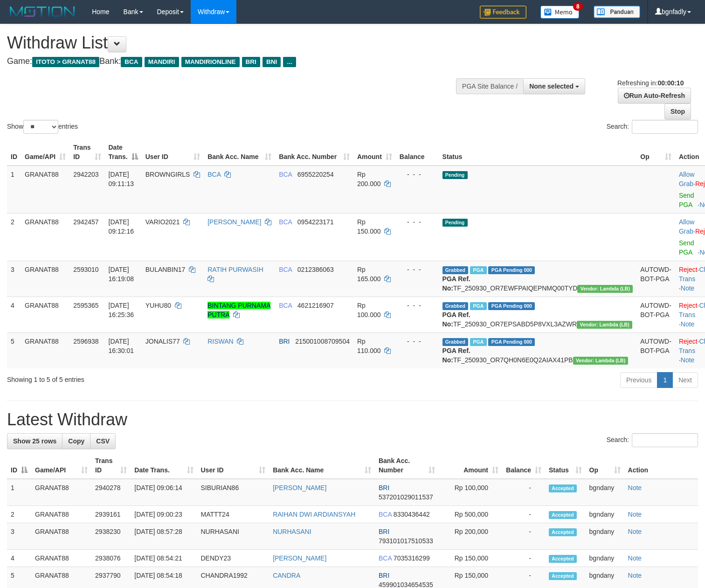  Describe the element at coordinates (651, 83) in the screenshot. I see `span: Refreshing in:` at that location.